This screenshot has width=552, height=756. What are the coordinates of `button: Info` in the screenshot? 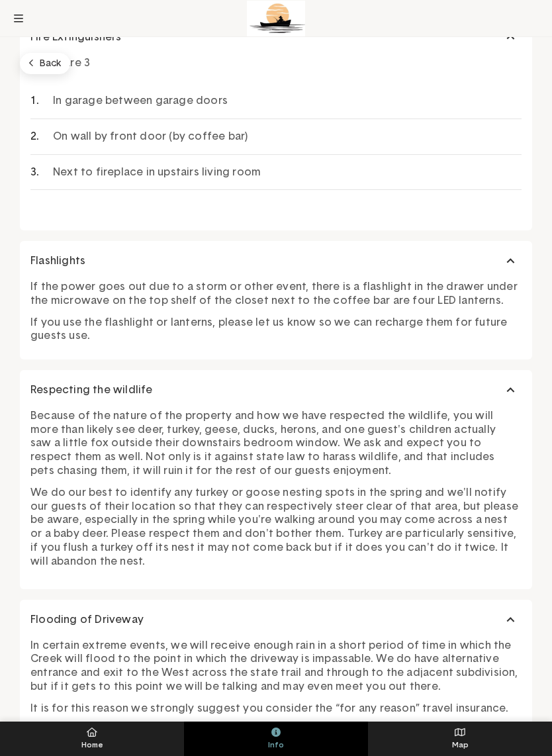 It's located at (276, 739).